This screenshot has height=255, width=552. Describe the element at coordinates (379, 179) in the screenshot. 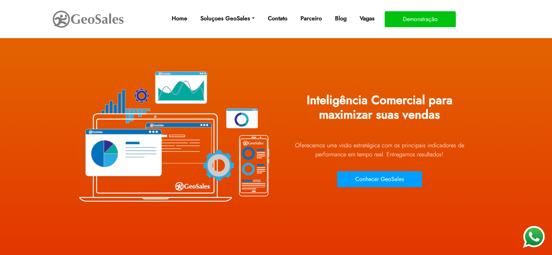

I see `button: Conhecer GeoSales` at that location.